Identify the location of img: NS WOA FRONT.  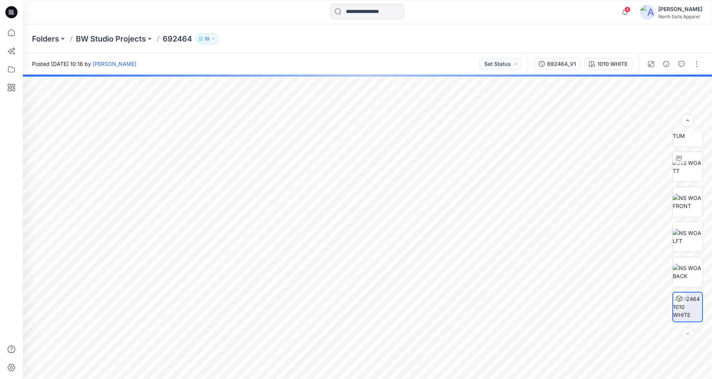
(688, 202).